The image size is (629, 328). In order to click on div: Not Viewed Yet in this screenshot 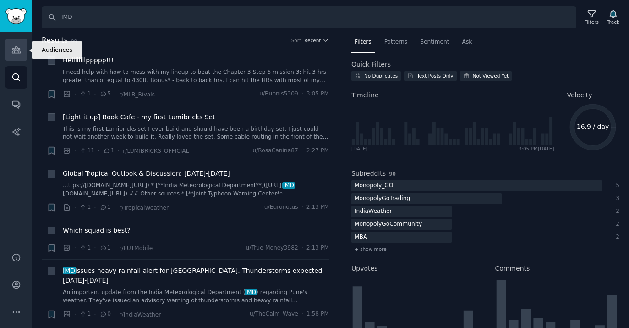, I will do `click(491, 76)`.